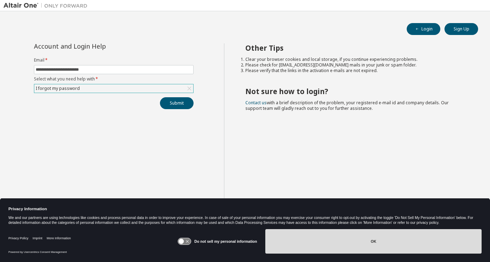  I want to click on button: Sign Up, so click(461, 29).